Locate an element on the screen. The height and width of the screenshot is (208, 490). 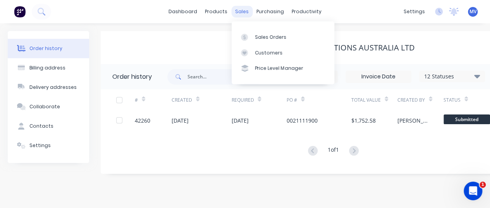
img: Factory is located at coordinates (20, 12).